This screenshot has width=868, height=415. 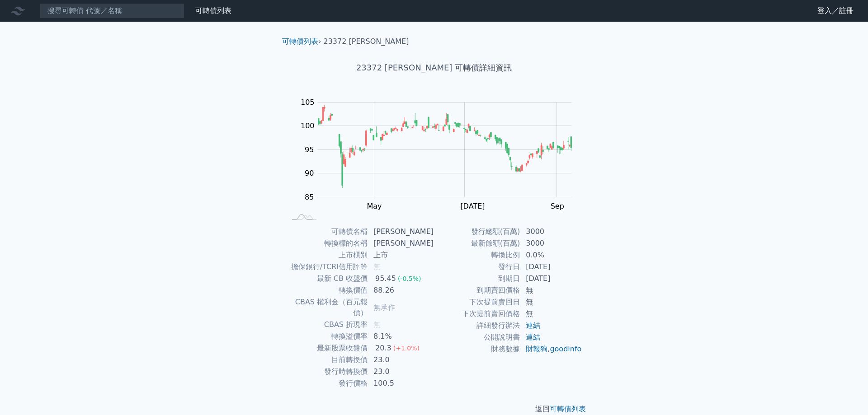 I want to click on td: 0.0%, so click(x=551, y=255).